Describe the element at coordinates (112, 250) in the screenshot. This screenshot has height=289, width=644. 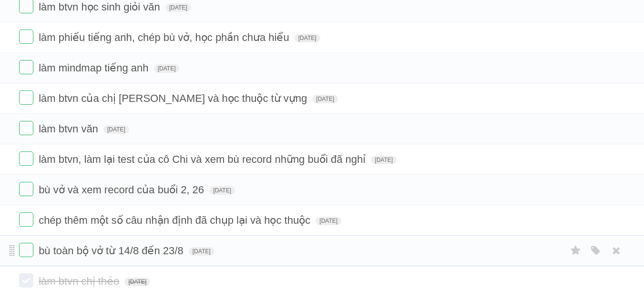
I see `span: bù toàn bộ vở từ 14/8 đến 23/8` at that location.